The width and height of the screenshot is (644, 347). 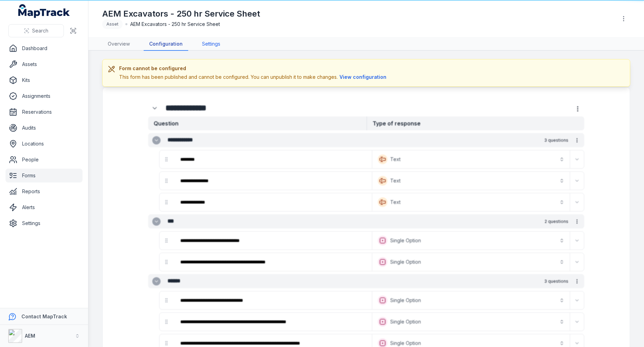 I want to click on h3: Form cannot be configured, so click(x=254, y=68).